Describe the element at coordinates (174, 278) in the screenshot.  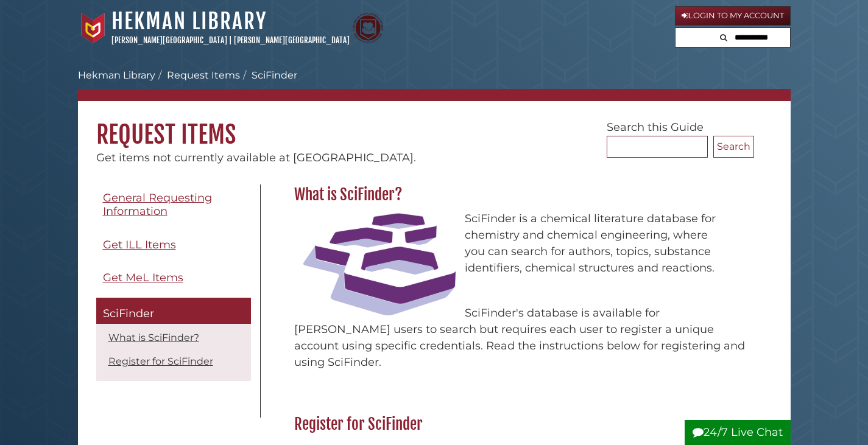
I see `a: Get MeL Items` at that location.